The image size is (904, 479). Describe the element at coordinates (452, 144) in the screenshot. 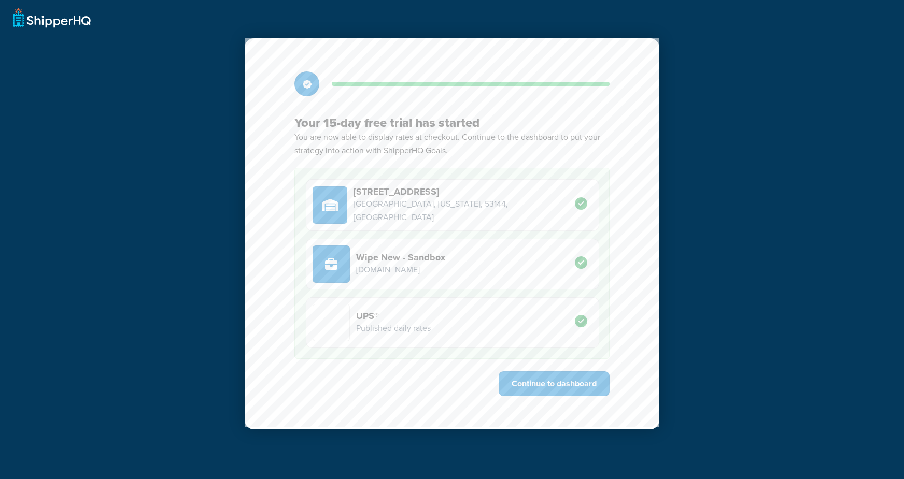

I see `p: You are now able to display rates at checkout. Continue to the dashboard to put your strategy int...` at that location.